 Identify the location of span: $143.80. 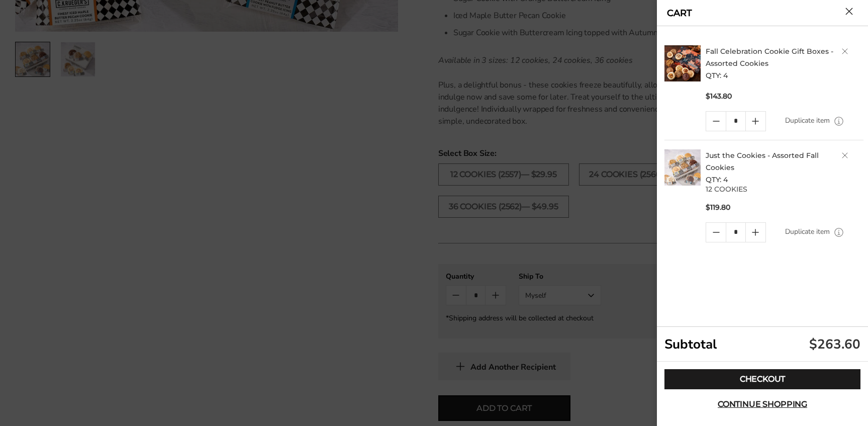
(719, 96).